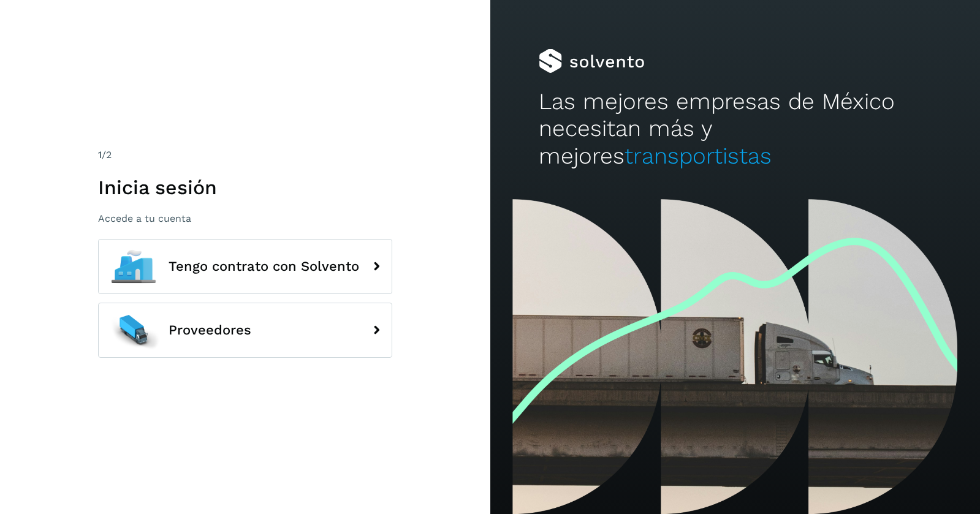  What do you see at coordinates (245, 218) in the screenshot?
I see `p: Accede a tu cuenta` at bounding box center [245, 218].